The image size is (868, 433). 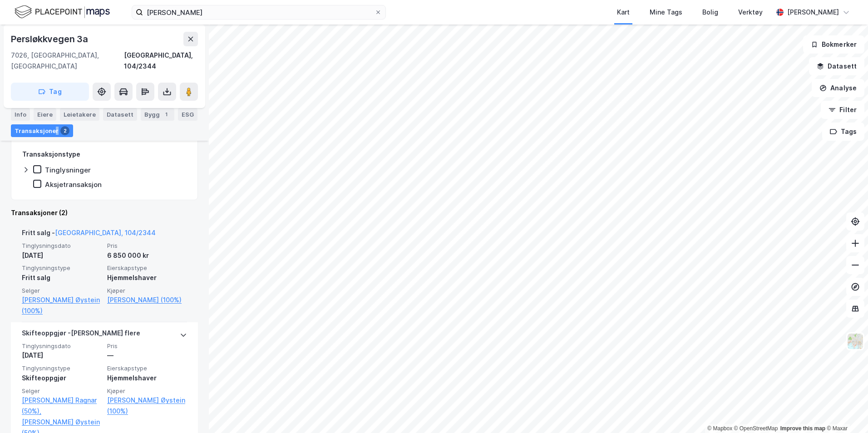 What do you see at coordinates (65, 131) in the screenshot?
I see `div: 2` at bounding box center [65, 131].